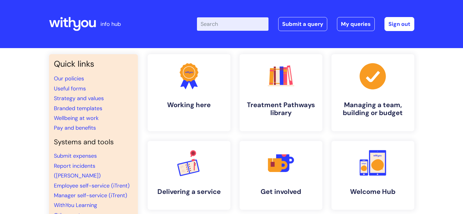  I want to click on a: My queries, so click(356, 24).